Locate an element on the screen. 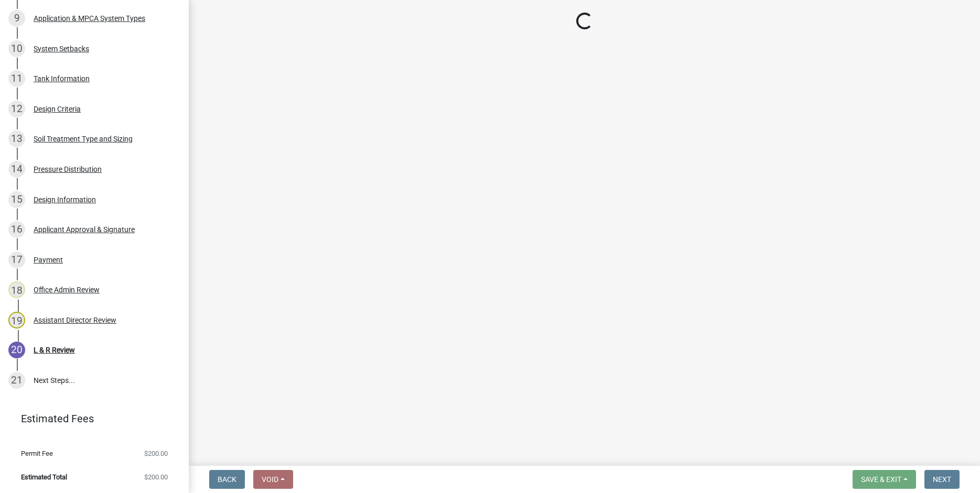  div: 15 is located at coordinates (16, 200).